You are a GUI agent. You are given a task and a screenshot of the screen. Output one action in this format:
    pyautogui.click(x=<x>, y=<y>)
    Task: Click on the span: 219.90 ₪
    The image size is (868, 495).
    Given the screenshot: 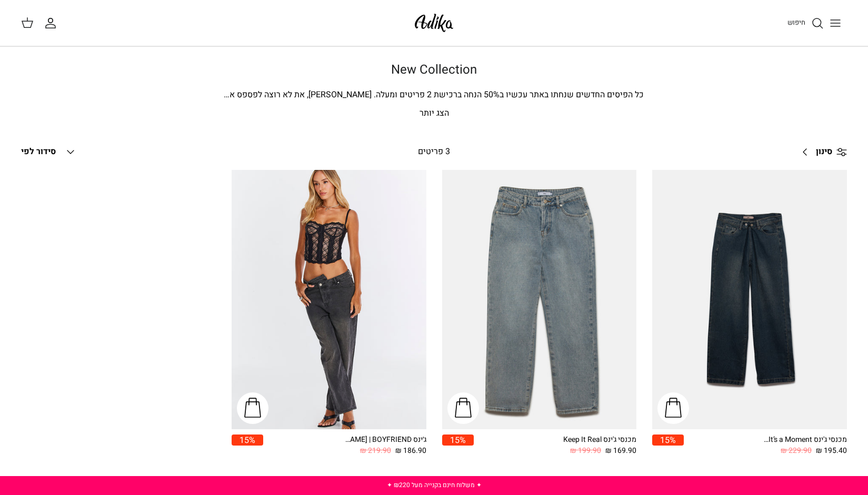 What is the action you would take?
    pyautogui.click(x=375, y=451)
    